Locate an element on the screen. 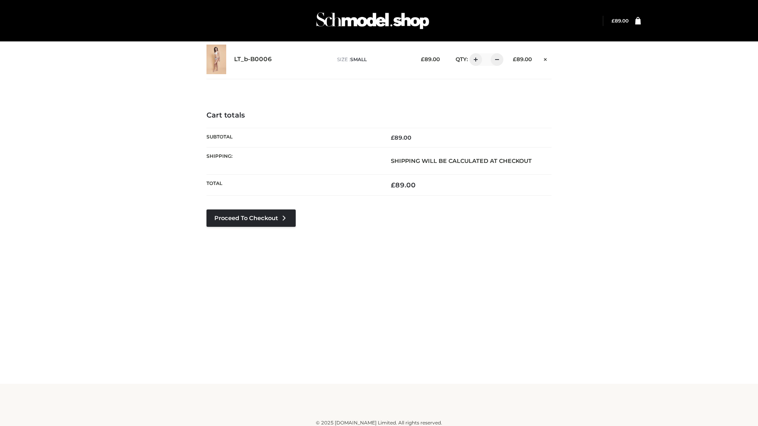 The height and width of the screenshot is (426, 758). th: Total is located at coordinates (292, 185).